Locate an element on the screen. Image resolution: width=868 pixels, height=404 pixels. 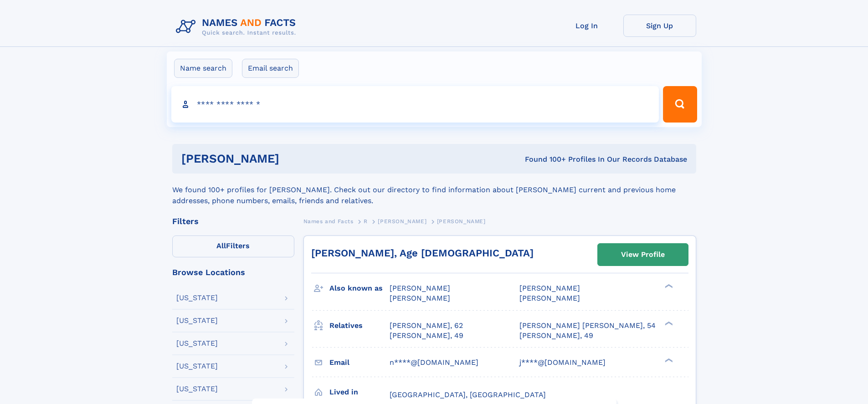
h3: Also known as is located at coordinates (360, 289).